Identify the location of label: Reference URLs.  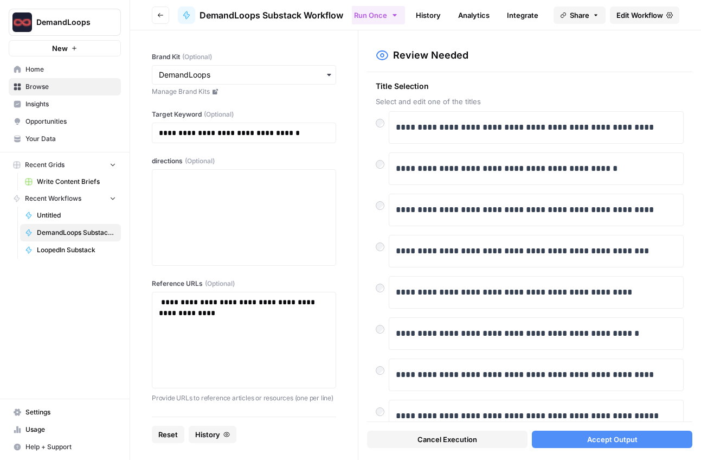
(244, 283).